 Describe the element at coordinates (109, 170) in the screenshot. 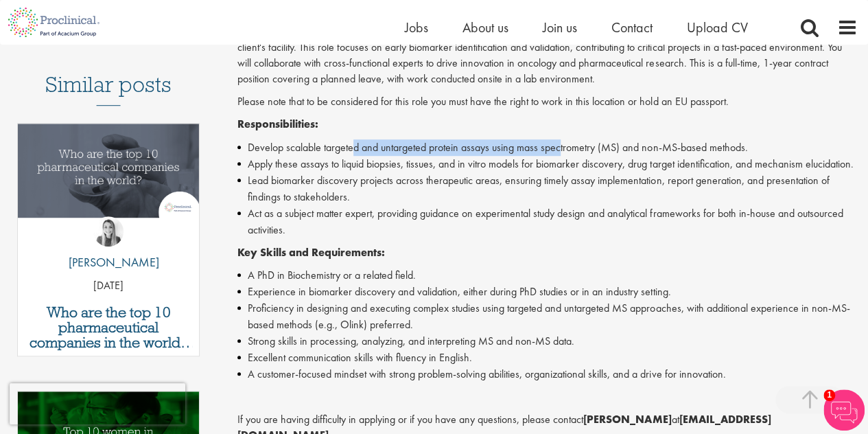

I see `img: Top 10 pharmaceutical companies in the world 2025` at that location.